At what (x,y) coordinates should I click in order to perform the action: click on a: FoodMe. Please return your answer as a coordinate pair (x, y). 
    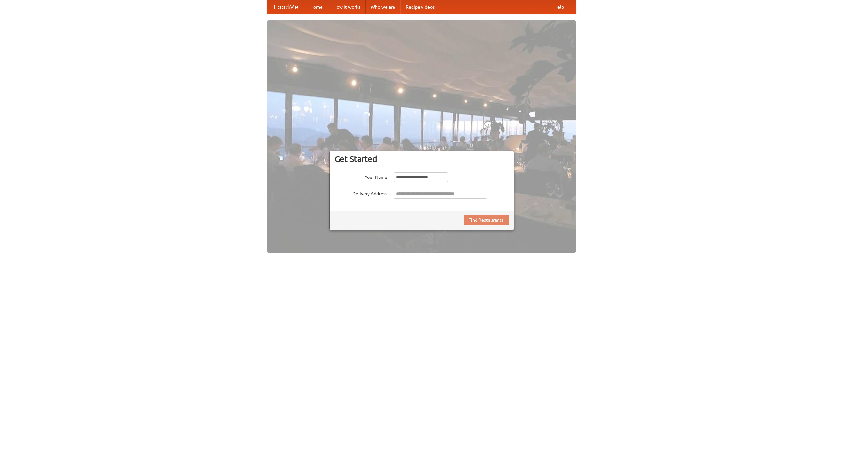
    Looking at the image, I should click on (286, 7).